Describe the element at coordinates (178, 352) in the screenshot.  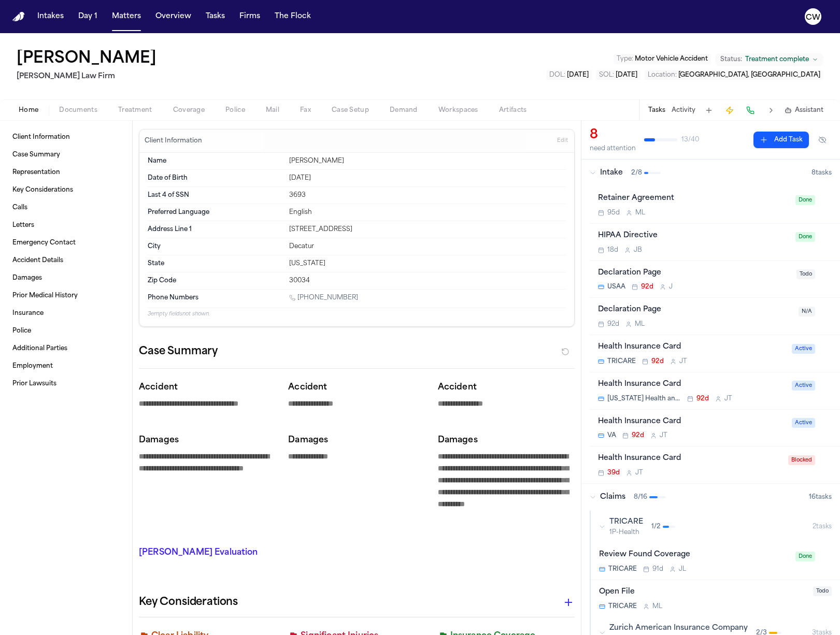
I see `h2: Case Summary` at that location.